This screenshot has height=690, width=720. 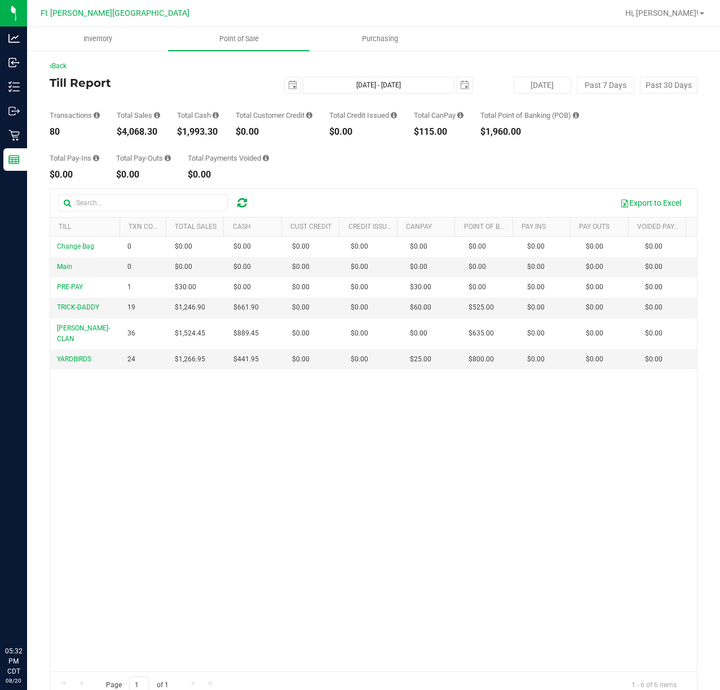 What do you see at coordinates (143, 158) in the screenshot?
I see `div: Total Pay-Outs` at bounding box center [143, 158].